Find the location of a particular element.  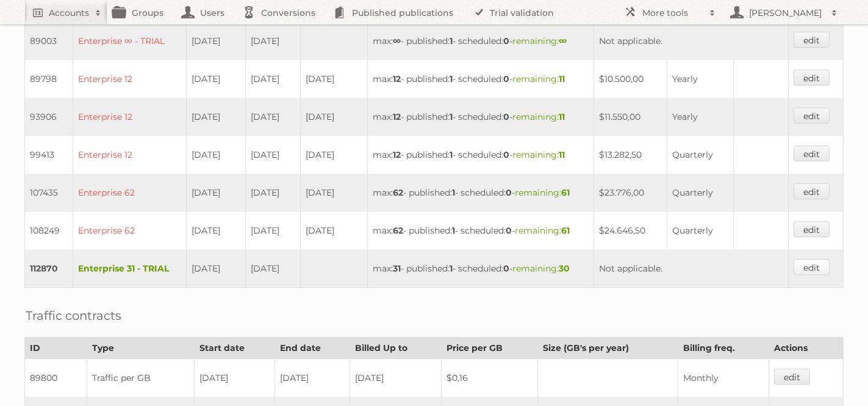

th: Start date is located at coordinates (234, 347).